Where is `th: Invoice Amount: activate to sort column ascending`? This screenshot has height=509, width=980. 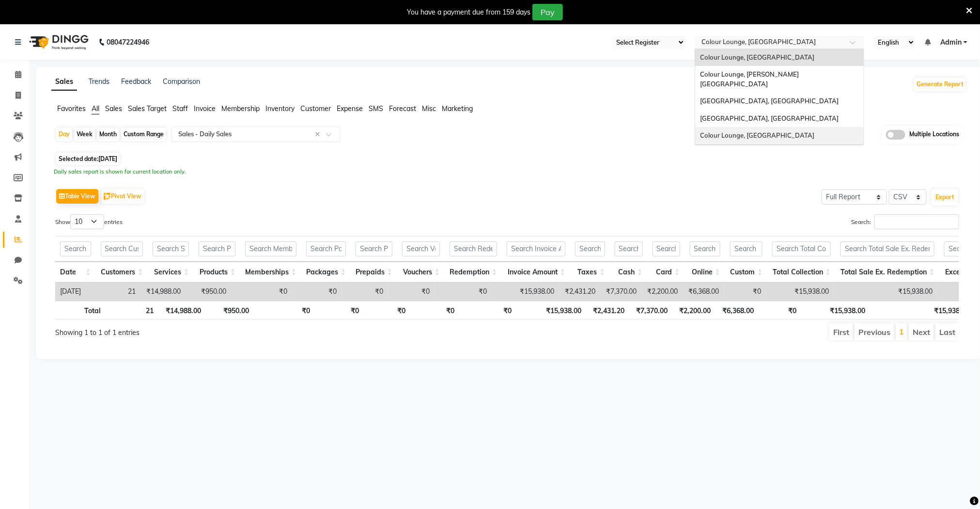
th: Invoice Amount: activate to sort column ascending is located at coordinates (536, 272).